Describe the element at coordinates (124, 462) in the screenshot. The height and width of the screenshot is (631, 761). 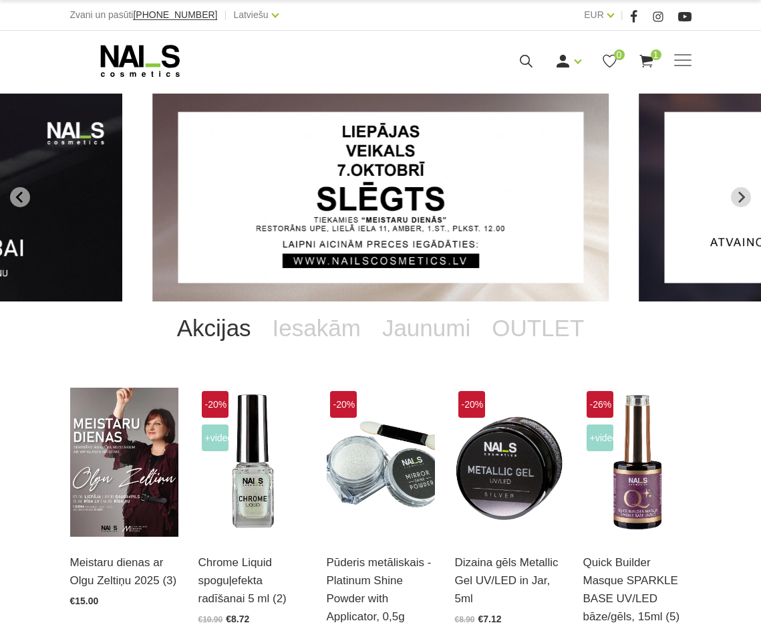
I see `img: ✨ Meistaru dienas ar Olgu Zeltiņu 2025 ✨ RUDENS / Seminārs manikīra meistariem Liepāja – 7. okt.,...` at that location.